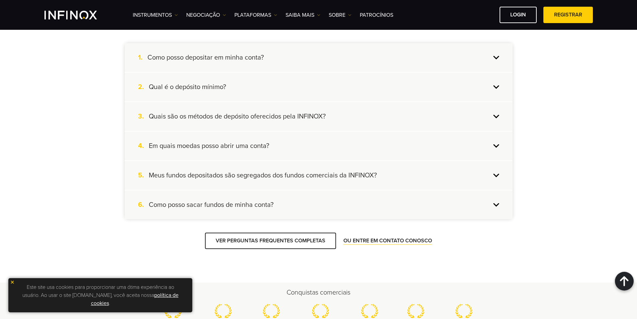  What do you see at coordinates (209, 146) in the screenshot?
I see `h4: Em quais moedas posso abrir uma conta?` at bounding box center [209, 146].